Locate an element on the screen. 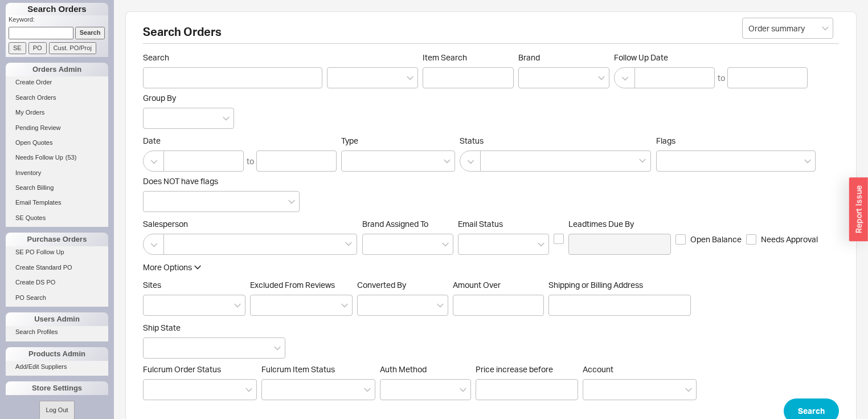  input: Open Balance is located at coordinates (681, 239).